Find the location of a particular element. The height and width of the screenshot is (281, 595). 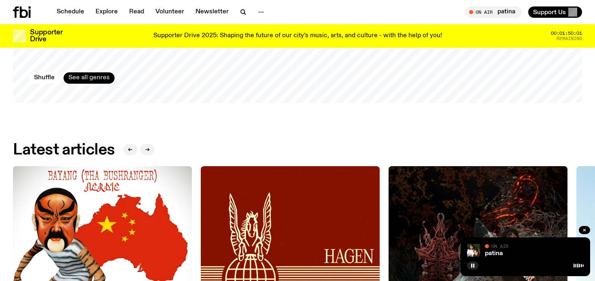

h3: Supporter Drive is located at coordinates (46, 36).